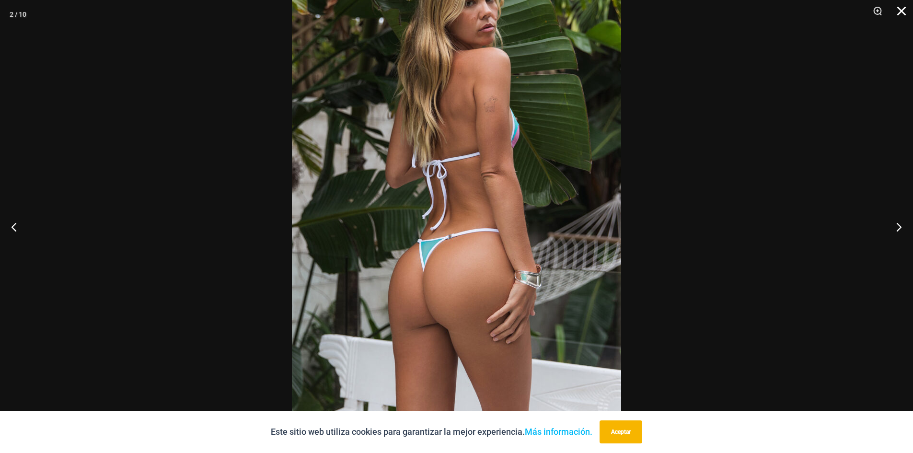 The image size is (913, 453). I want to click on button: Aceptar, so click(621, 432).